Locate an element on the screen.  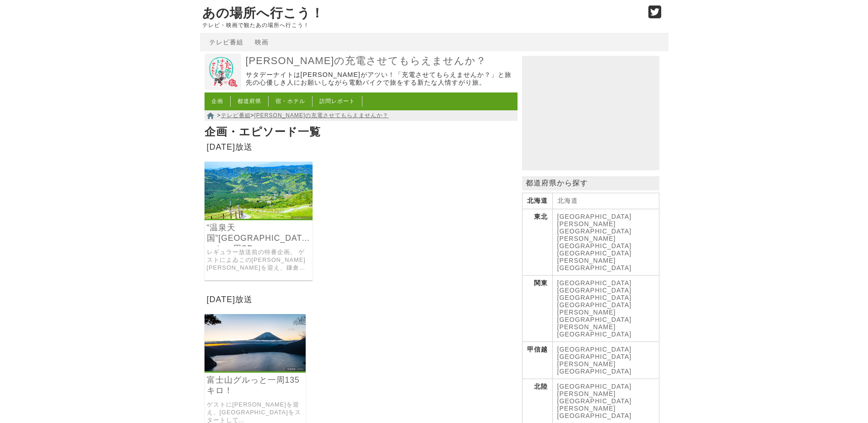
a: 富士山グルっと一周135キロ！ is located at coordinates (255, 386).